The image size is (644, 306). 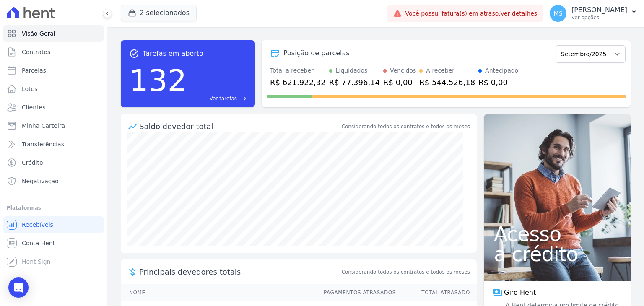 I want to click on a: Ver detalhes, so click(x=519, y=14).